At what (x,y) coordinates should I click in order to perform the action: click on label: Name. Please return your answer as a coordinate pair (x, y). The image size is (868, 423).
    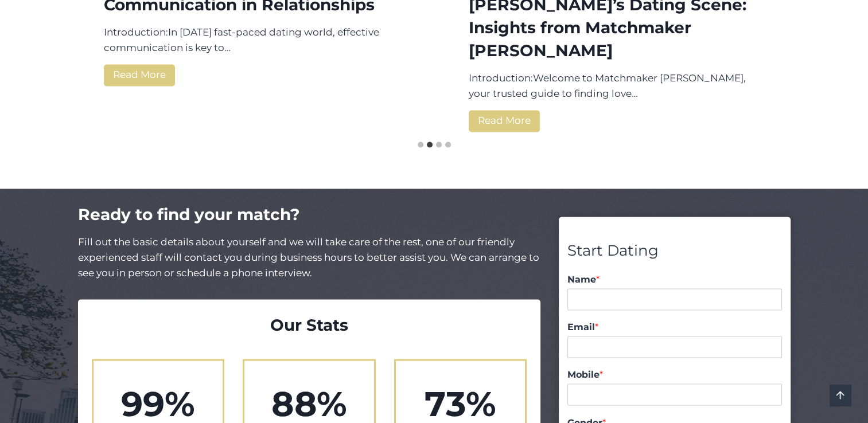
    Looking at the image, I should click on (674, 280).